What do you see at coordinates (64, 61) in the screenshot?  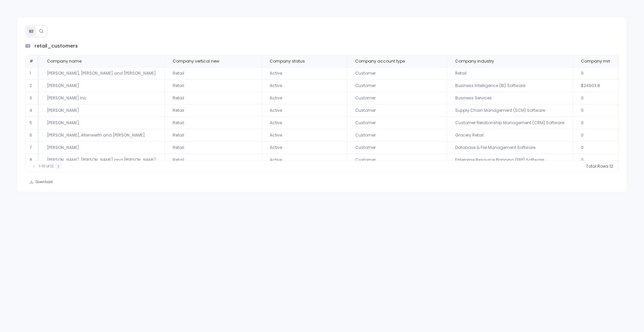 I see `span: Company name` at bounding box center [64, 61].